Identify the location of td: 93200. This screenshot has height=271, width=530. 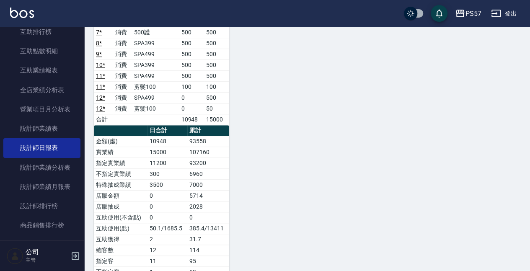
(208, 163).